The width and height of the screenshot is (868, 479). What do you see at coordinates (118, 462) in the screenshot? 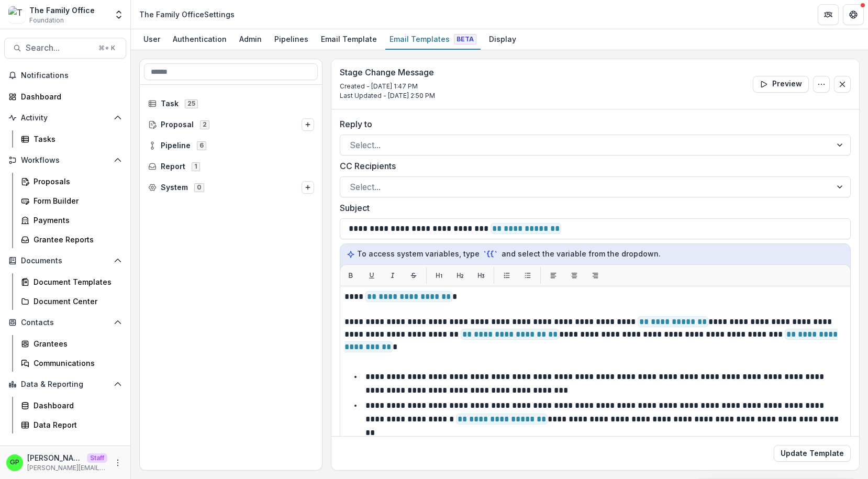
I see `button: More` at bounding box center [118, 462].